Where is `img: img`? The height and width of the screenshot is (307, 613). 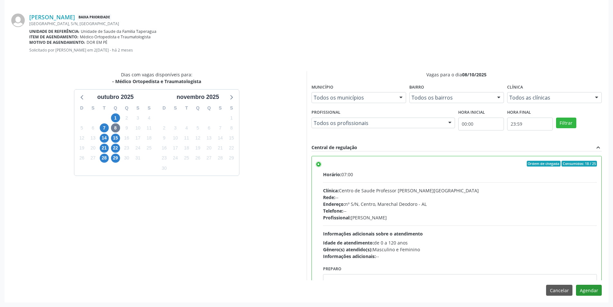 img: img is located at coordinates (18, 20).